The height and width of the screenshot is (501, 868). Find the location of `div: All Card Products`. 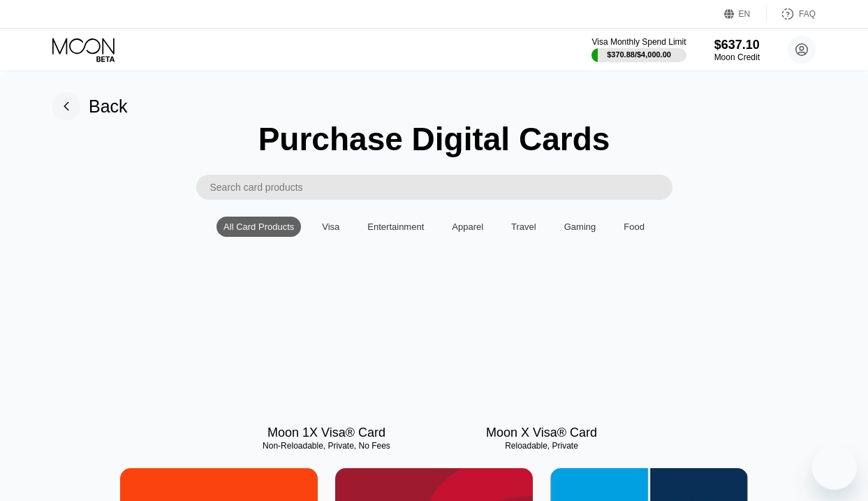

div: All Card Products is located at coordinates (258, 226).